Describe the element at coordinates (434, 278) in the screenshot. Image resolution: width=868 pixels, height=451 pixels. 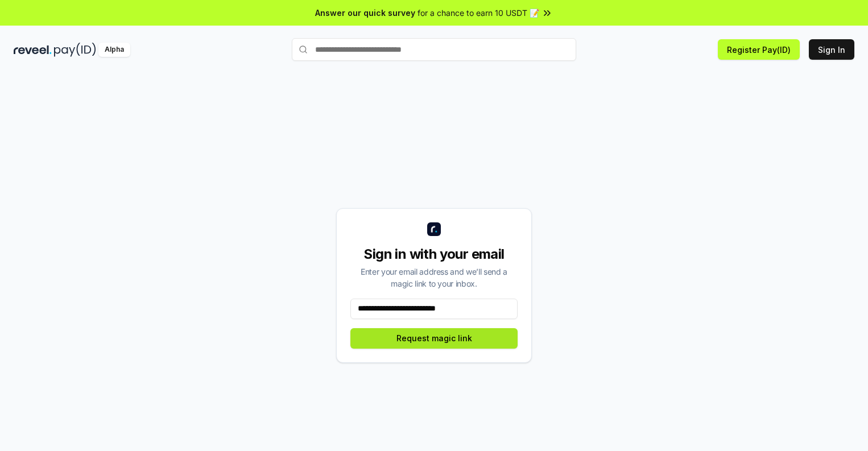
I see `div: Enter your email address and we’ll send a magic link to your inbox.` at that location.